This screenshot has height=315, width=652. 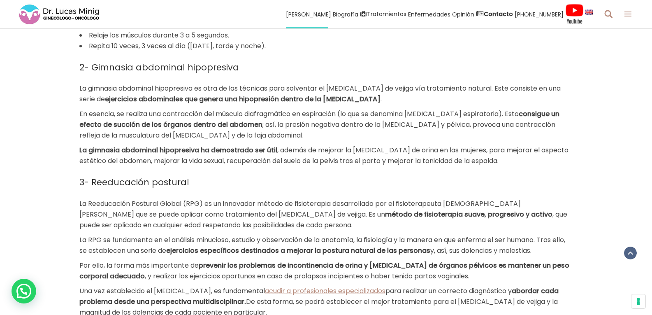 I want to click on button: Sus preferencias de consentimiento para tecnologías de seguimiento, so click(x=639, y=301).